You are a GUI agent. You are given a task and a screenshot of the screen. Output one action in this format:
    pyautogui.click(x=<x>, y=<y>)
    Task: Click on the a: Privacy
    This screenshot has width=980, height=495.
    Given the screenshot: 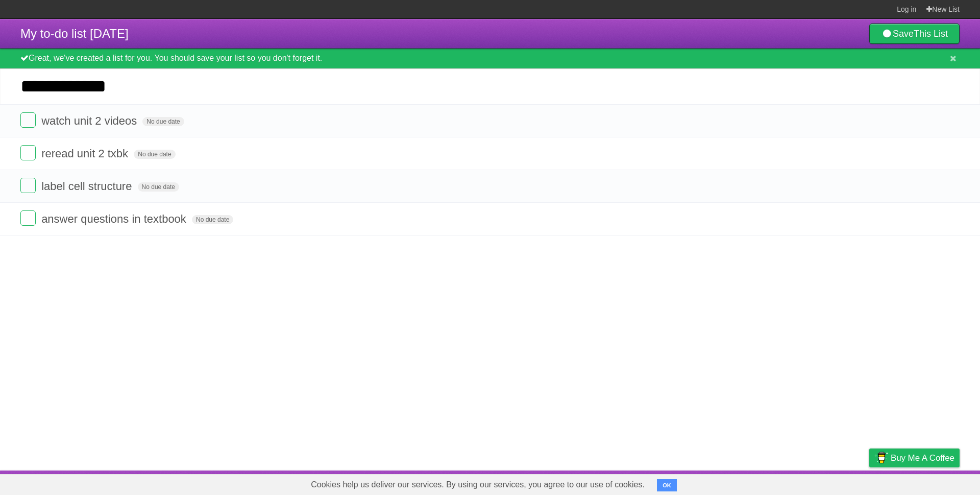 What is the action you would take?
    pyautogui.click(x=869, y=483)
    